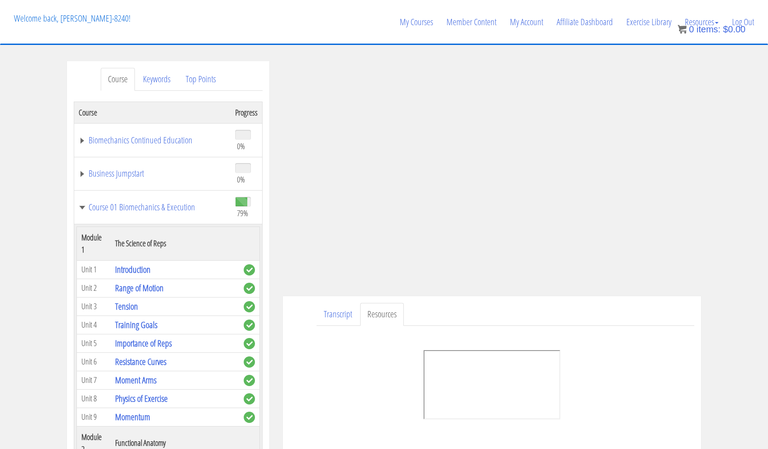  Describe the element at coordinates (246, 112) in the screenshot. I see `th: Progress` at that location.